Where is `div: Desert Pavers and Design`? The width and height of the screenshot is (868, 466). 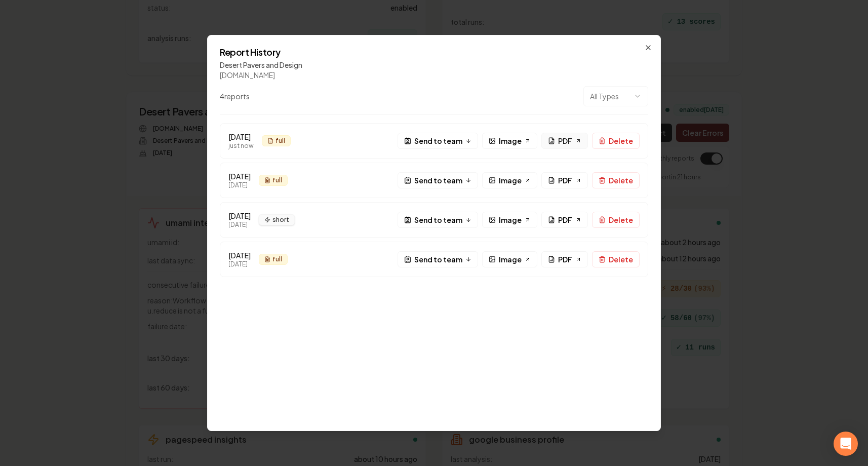 div: Desert Pavers and Design is located at coordinates (434, 65).